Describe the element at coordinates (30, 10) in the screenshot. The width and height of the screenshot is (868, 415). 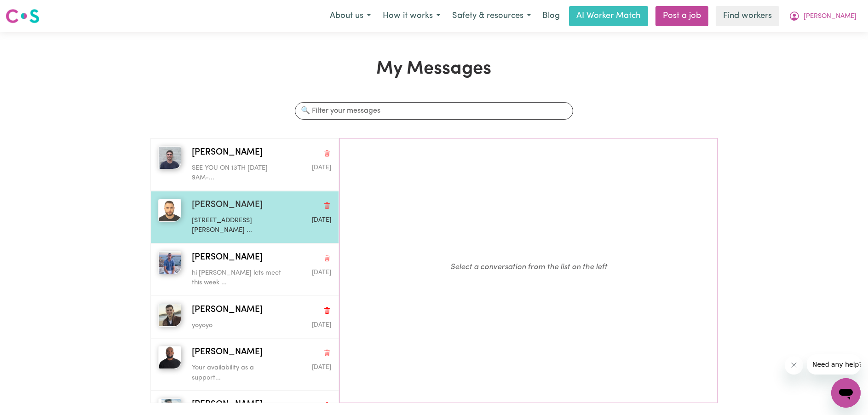
I see `span: Need any help?` at that location.